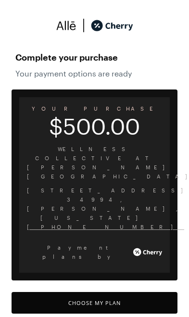 This screenshot has height=317, width=189. Describe the element at coordinates (94, 57) in the screenshot. I see `span: Complete your purchase` at that location.